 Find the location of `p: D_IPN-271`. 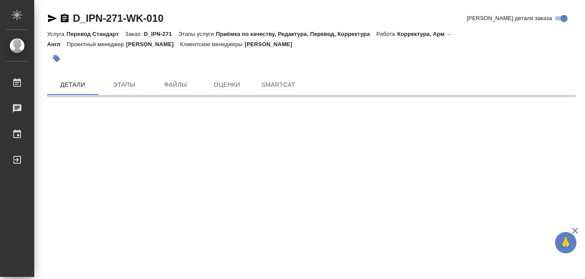

p: D_IPN-271 is located at coordinates (161, 34).